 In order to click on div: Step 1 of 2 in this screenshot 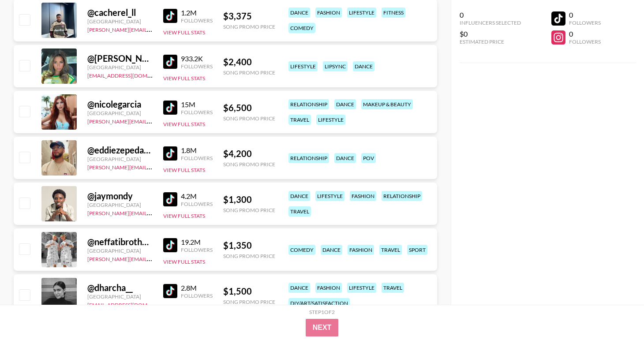, I will do `click(322, 312)`.